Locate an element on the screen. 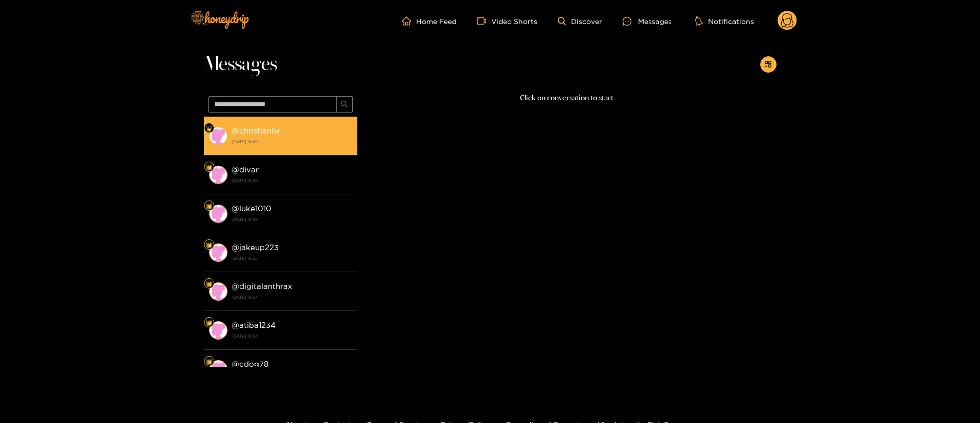 The height and width of the screenshot is (423, 980). button: appstore-add is located at coordinates (768, 65).